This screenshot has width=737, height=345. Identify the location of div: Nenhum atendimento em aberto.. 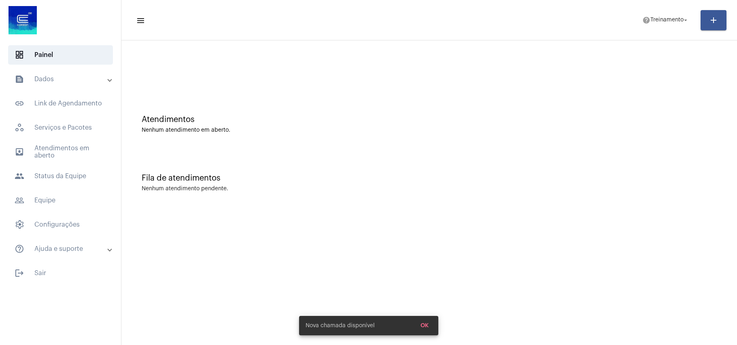
(429, 130).